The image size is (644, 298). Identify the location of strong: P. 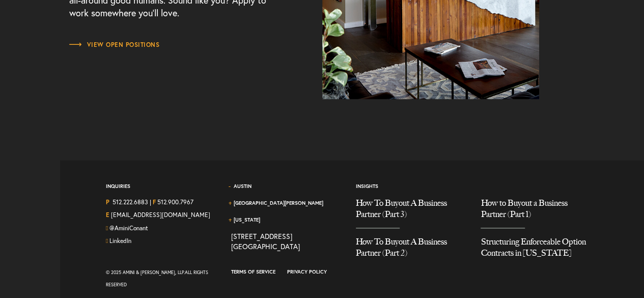
(108, 202).